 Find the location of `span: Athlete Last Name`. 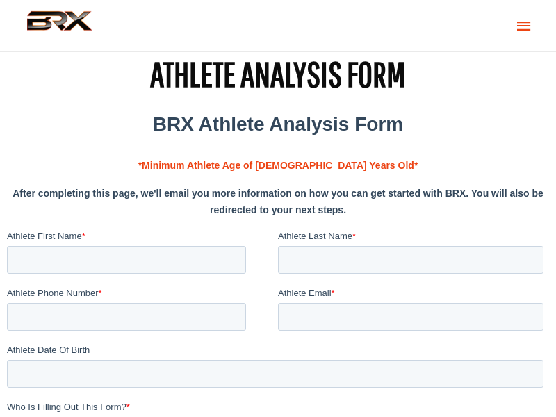

span: Athlete Last Name is located at coordinates (315, 236).